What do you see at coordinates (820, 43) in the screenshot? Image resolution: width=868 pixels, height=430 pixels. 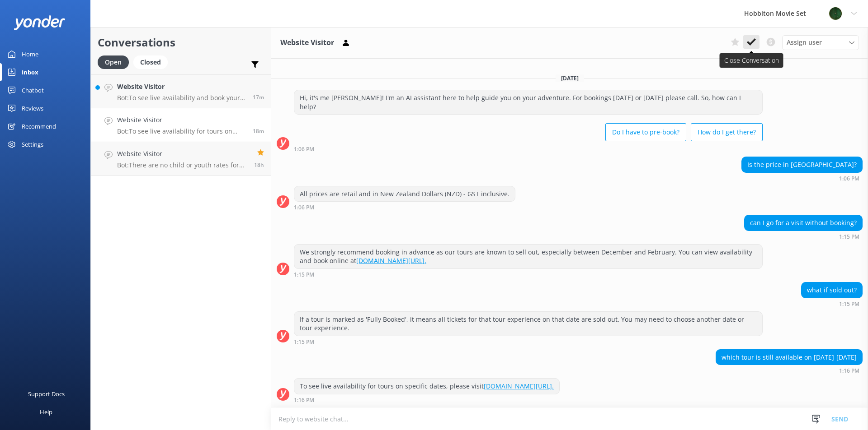 I see `div: Assign User` at bounding box center [820, 43].